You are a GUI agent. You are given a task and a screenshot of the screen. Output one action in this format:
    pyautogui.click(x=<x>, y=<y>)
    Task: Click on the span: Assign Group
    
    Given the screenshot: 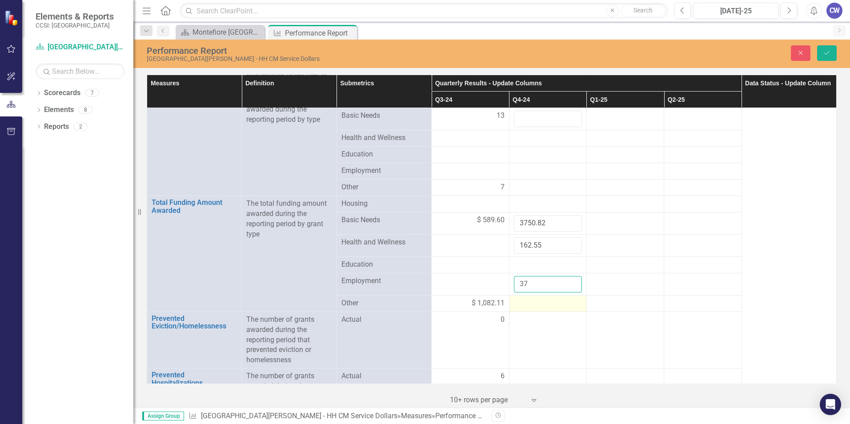 What is the action you would take?
    pyautogui.click(x=163, y=416)
    